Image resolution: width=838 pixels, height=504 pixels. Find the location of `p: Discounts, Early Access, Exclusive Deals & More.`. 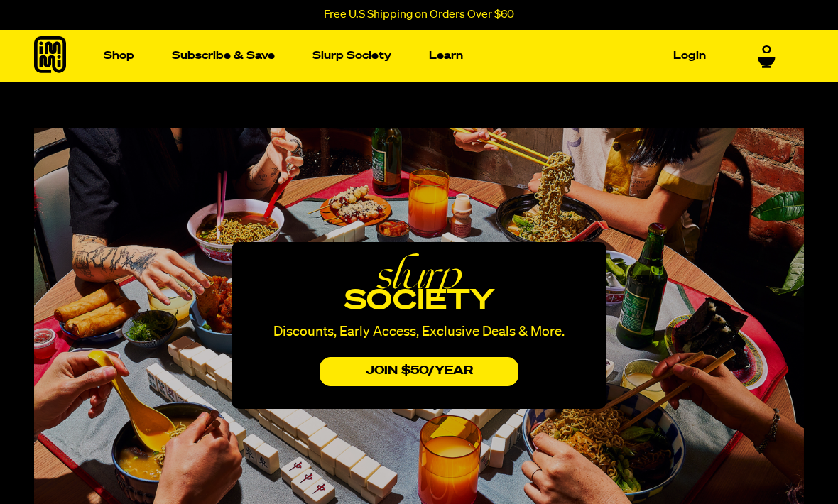

p: Discounts, Early Access, Exclusive Deals & More. is located at coordinates (419, 332).